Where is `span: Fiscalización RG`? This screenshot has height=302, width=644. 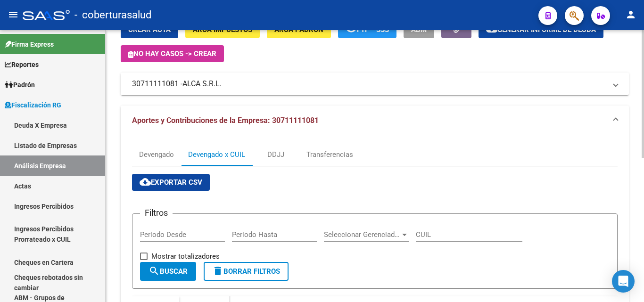 span: Fiscalización RG is located at coordinates (33, 105).